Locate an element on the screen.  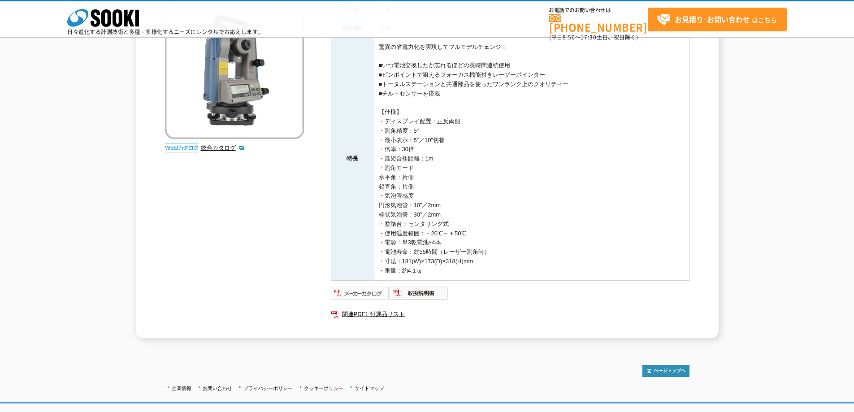
span: お電話でのお問い合わせは is located at coordinates (599, 10).